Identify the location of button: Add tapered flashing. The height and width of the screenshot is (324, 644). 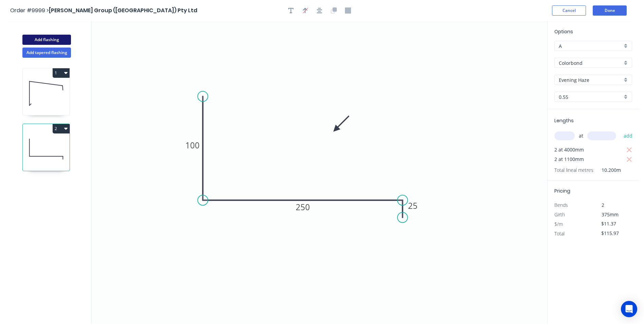
(47, 53).